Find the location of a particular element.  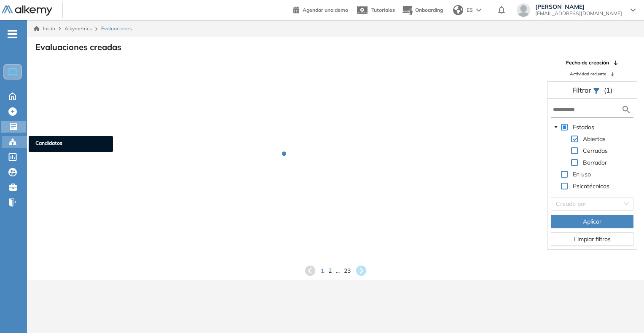

span: En uso is located at coordinates (581, 174).